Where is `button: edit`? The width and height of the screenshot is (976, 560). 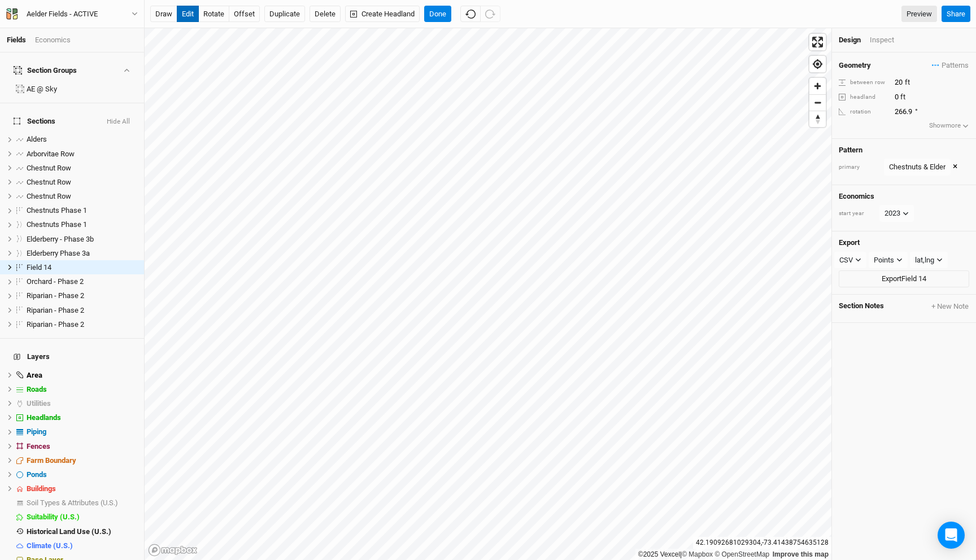
button: edit is located at coordinates (188, 14).